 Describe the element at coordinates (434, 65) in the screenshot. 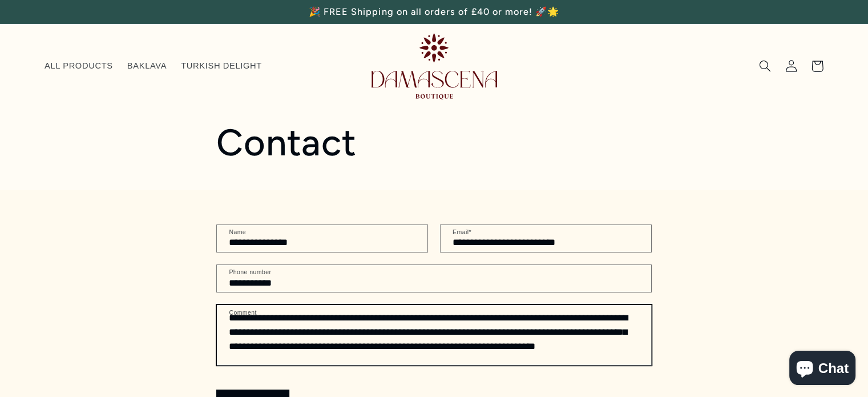

I see `img: Damascena Boutique` at that location.